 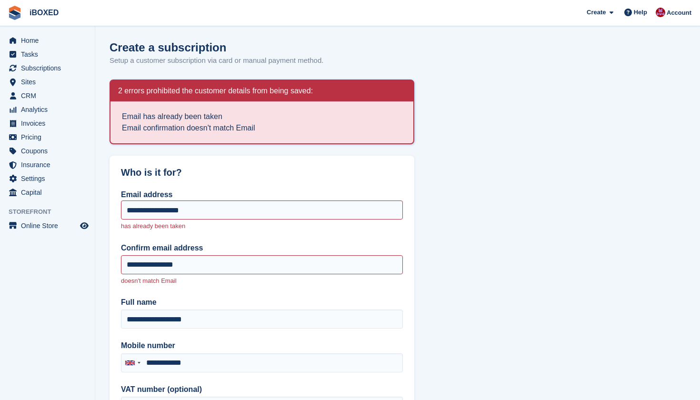 What do you see at coordinates (661, 12) in the screenshot?
I see `img: Amanda Forder` at bounding box center [661, 12].